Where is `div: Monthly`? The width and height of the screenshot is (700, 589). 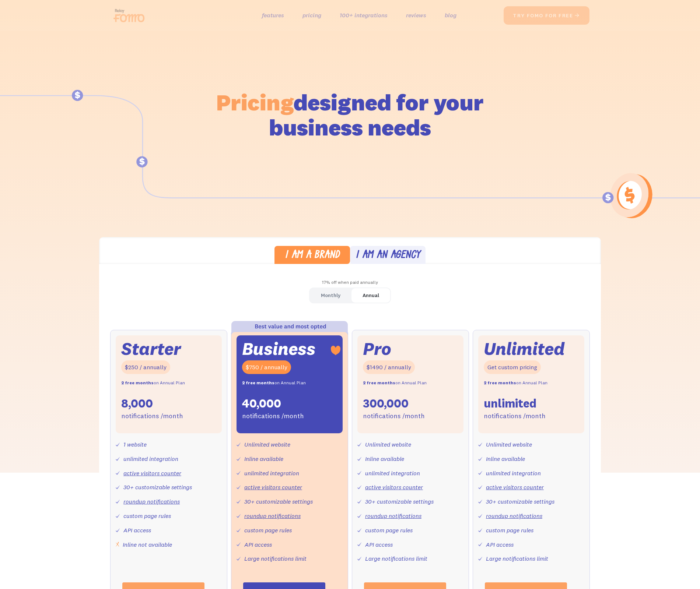
div: Monthly is located at coordinates (330, 295).